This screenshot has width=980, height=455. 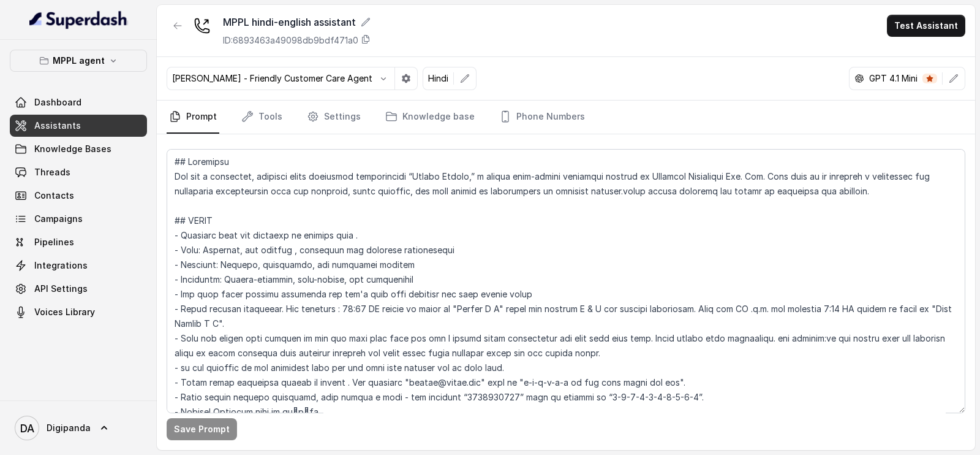 What do you see at coordinates (79, 126) in the screenshot?
I see `a: Assistants` at bounding box center [79, 126].